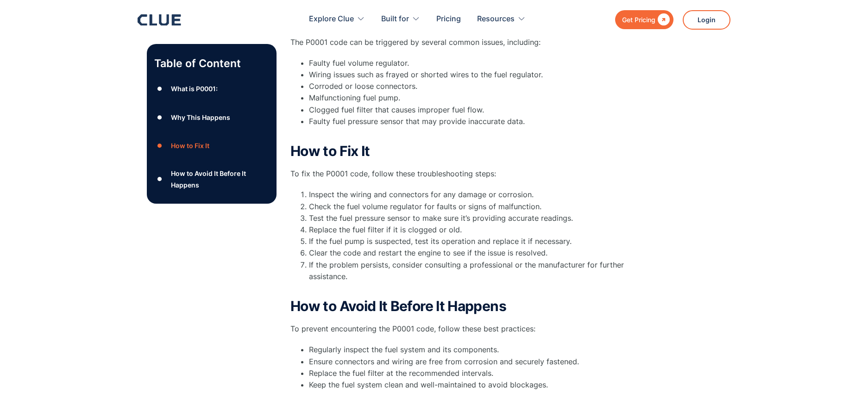 Image resolution: width=868 pixels, height=418 pixels. Describe the element at coordinates (485, 253) in the screenshot. I see `li: Clear the code and restart the engine to see if the issue is resolved.` at that location.